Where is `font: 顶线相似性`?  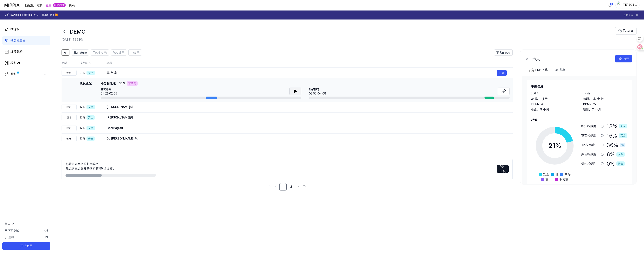
font: 顶线相似性 is located at coordinates (589, 145).